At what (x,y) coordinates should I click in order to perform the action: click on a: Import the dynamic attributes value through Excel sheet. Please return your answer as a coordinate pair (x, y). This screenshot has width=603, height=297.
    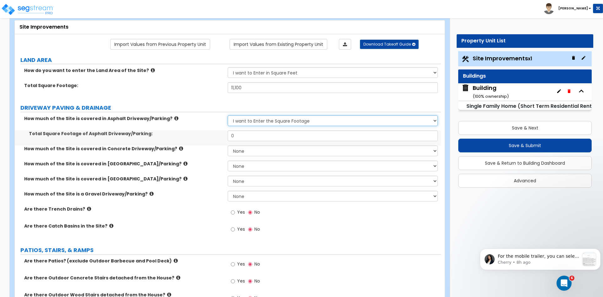
    Looking at the image, I should click on (345, 44).